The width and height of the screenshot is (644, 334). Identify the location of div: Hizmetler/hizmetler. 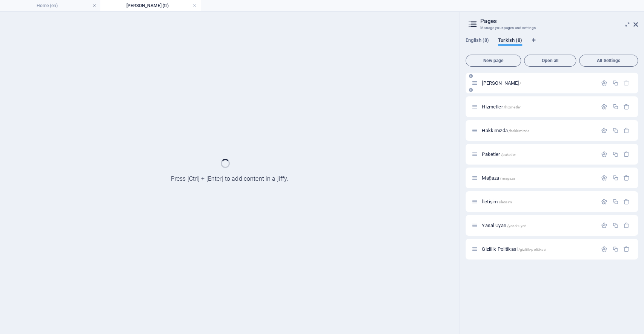
(538, 107).